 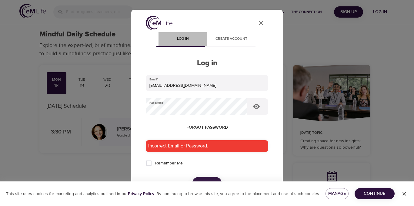 What do you see at coordinates (207, 127) in the screenshot?
I see `button: Forgot password` at bounding box center [207, 127].